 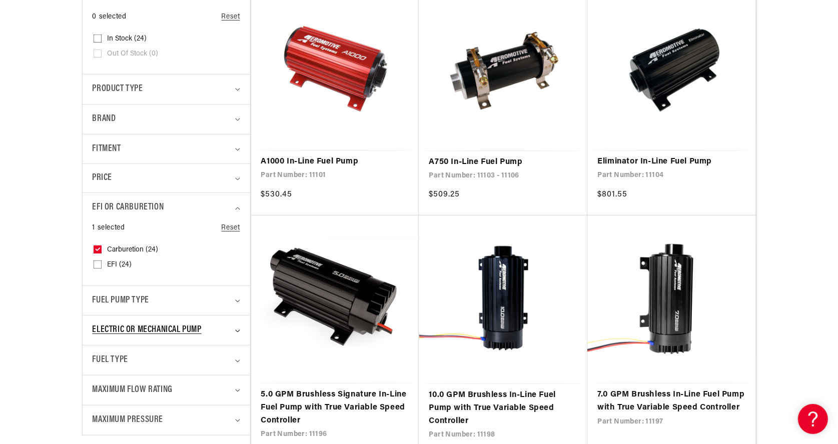 What do you see at coordinates (166, 89) in the screenshot?
I see `summary: Product type (0 selected)` at bounding box center [166, 89].